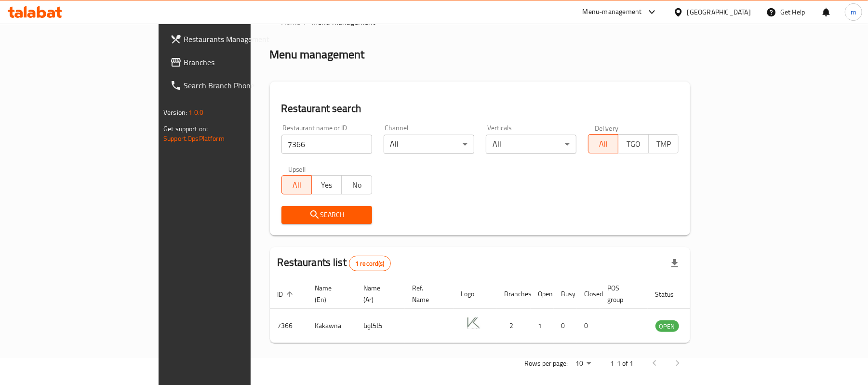 The image size is (868, 385). I want to click on span: Status, so click(671, 294).